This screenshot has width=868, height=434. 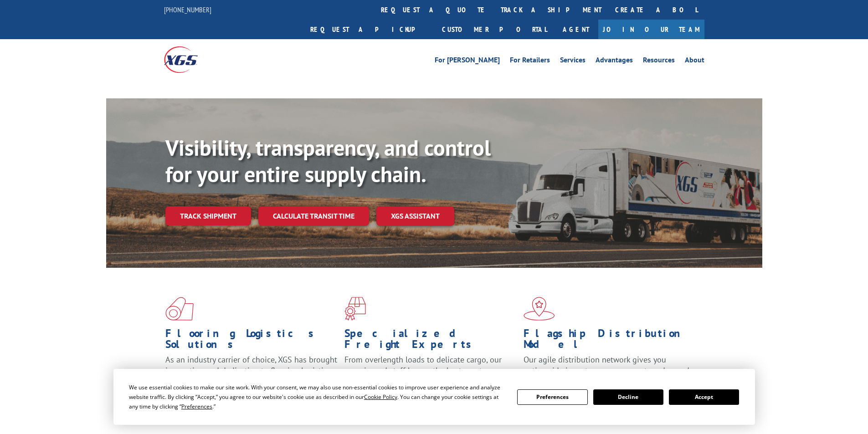 I want to click on a: Request a pickup, so click(x=369, y=29).